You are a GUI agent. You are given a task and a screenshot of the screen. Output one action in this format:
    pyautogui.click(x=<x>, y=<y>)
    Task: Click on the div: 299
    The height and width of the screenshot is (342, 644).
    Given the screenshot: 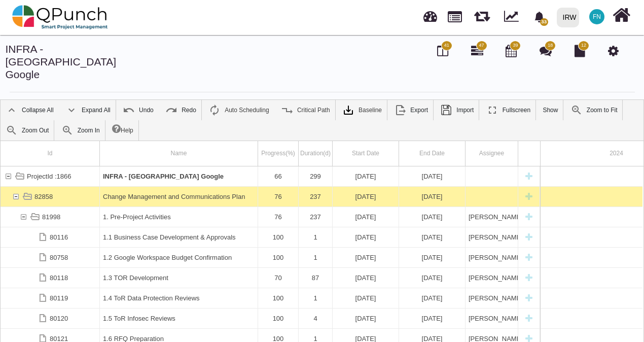 What is the action you would take?
    pyautogui.click(x=316, y=176)
    